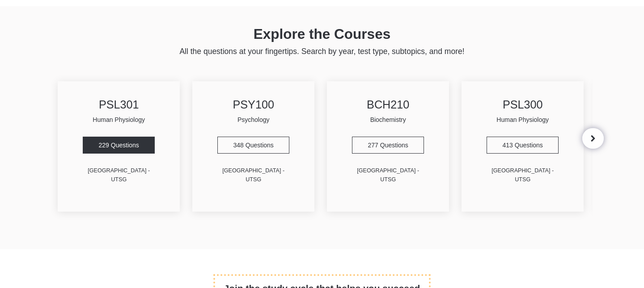  Describe the element at coordinates (388, 104) in the screenshot. I see `span: BCH210` at that location.